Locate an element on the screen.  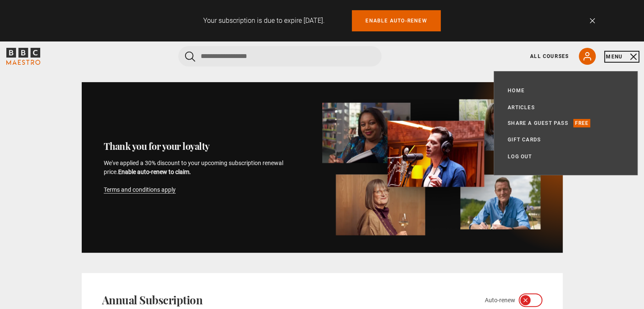
a: Terms and conditions apply is located at coordinates (139, 189).